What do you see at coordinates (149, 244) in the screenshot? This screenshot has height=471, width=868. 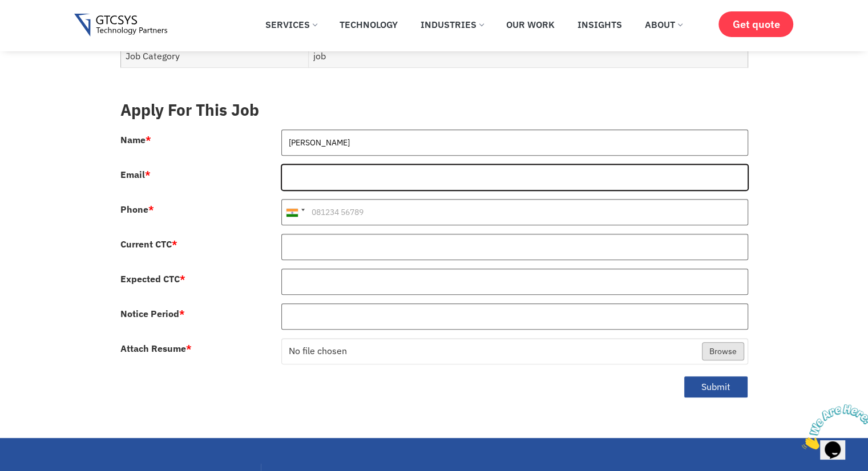 I see `label: Current CTC` at bounding box center [149, 244].